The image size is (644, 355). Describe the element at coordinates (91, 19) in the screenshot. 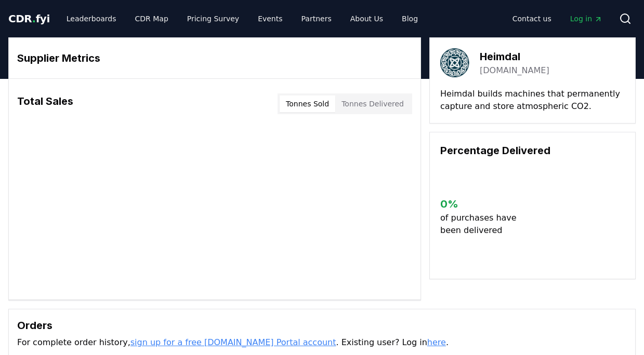

I see `a: Leaderboards` at that location.